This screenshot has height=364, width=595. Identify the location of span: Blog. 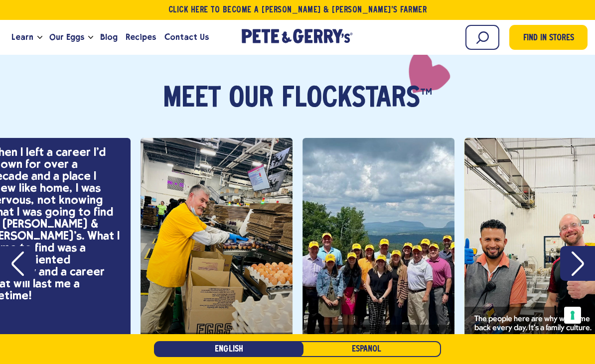
(109, 37).